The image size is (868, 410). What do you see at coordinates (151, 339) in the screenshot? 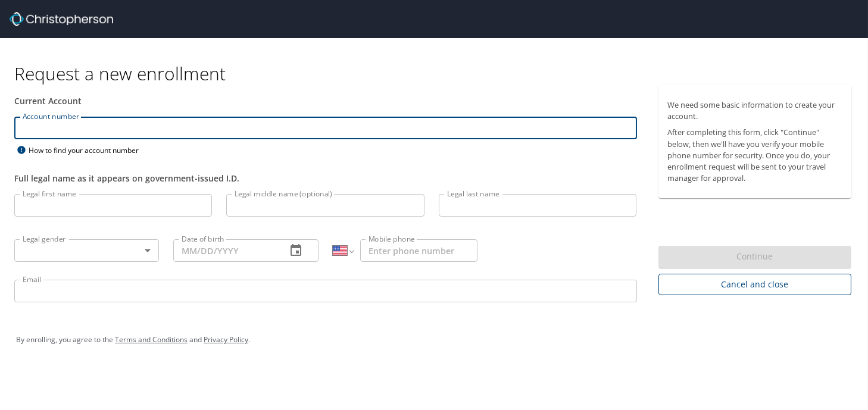
I see `a: Terms and Conditions` at bounding box center [151, 339].